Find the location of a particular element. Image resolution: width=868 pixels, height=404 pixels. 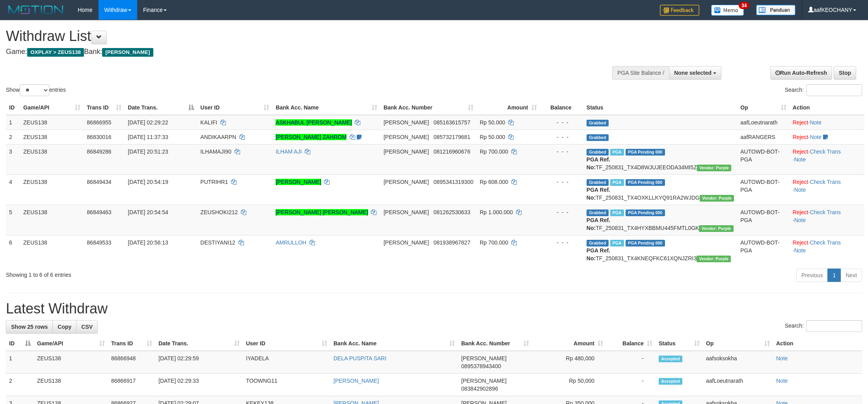

a: Run Auto-Refresh is located at coordinates (801, 73).